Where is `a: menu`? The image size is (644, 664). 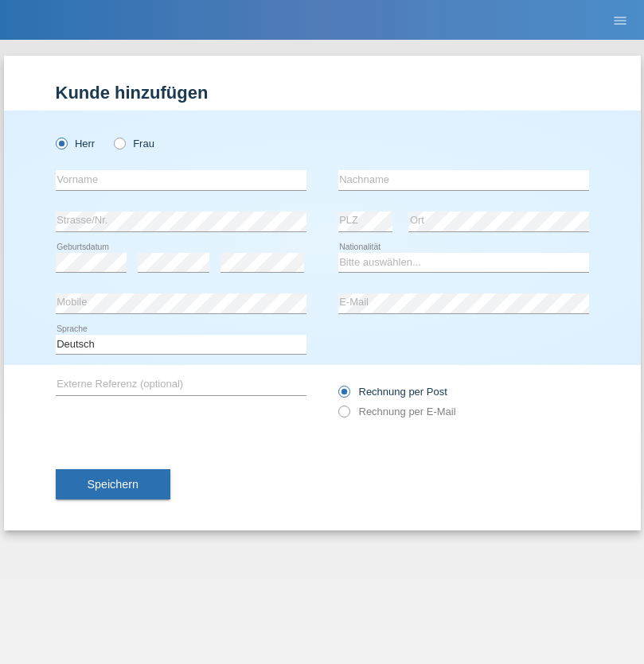
a: menu is located at coordinates (620, 20).